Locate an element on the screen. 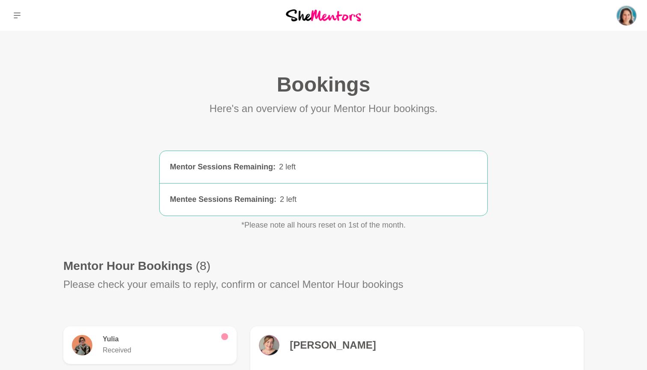 The height and width of the screenshot is (370, 647). img: Lily Rudolph is located at coordinates (626, 15).